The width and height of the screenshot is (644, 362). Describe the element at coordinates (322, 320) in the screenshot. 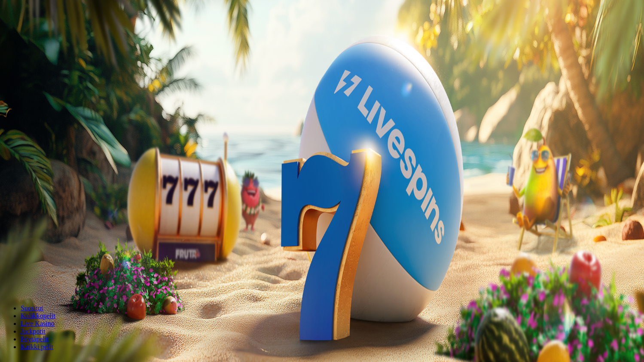

I see `nav: Lobby` at that location.